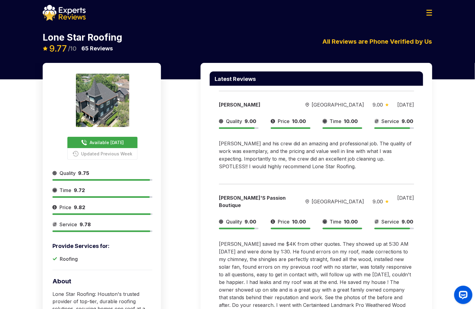 Image resolution: width=475 pixels, height=309 pixels. I want to click on img: Menu Icon, so click(430, 13).